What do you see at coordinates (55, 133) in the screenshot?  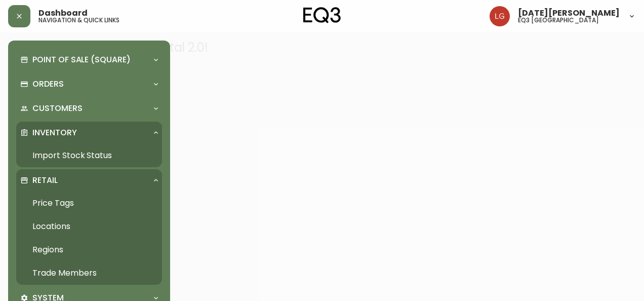 I see `p: Inventory` at bounding box center [55, 133].